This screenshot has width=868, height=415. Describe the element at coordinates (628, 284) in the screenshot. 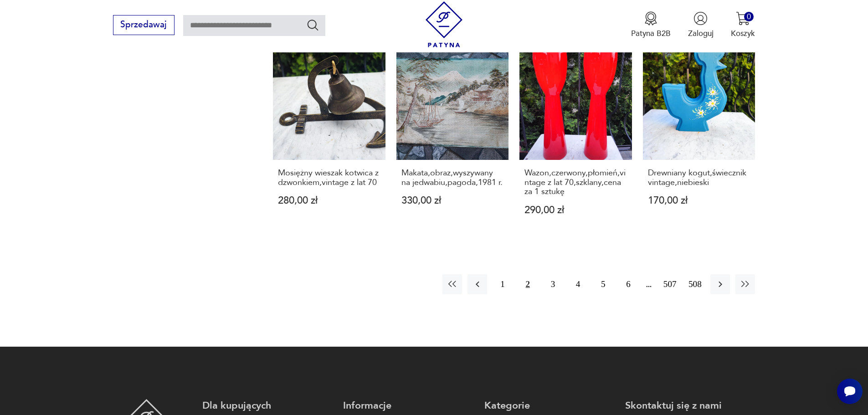

I see `button: 6` at that location.